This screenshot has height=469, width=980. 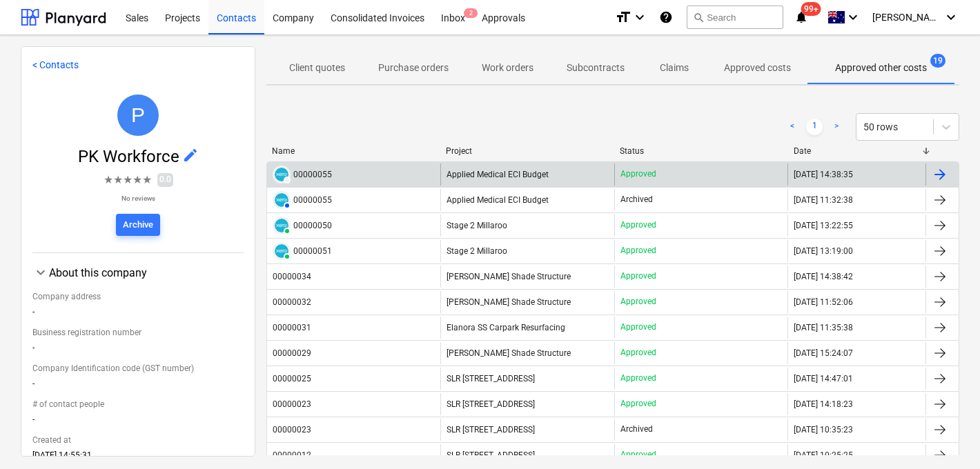 What do you see at coordinates (292, 455) in the screenshot?
I see `div: 00000012` at bounding box center [292, 455].